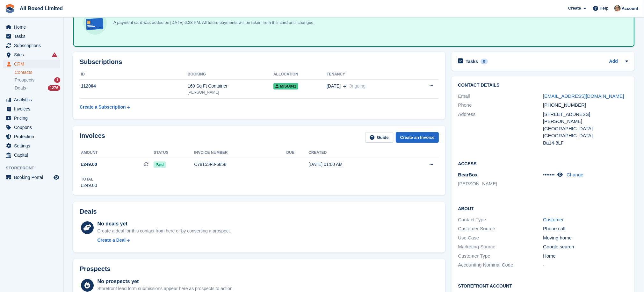 The height and width of the screenshot is (292, 644). Describe the element at coordinates (630, 9) in the screenshot. I see `span: Account` at that location.